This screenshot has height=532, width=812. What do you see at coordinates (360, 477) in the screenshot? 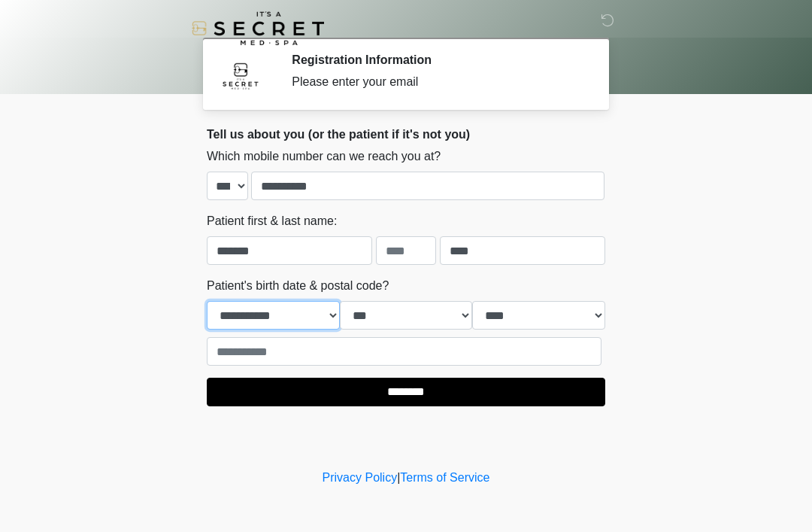
I see `a: Privacy Policy` at bounding box center [360, 477].